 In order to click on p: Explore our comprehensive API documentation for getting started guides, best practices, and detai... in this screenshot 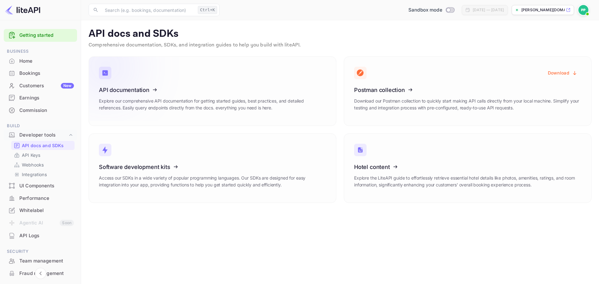, I will do `click(212, 105)`.